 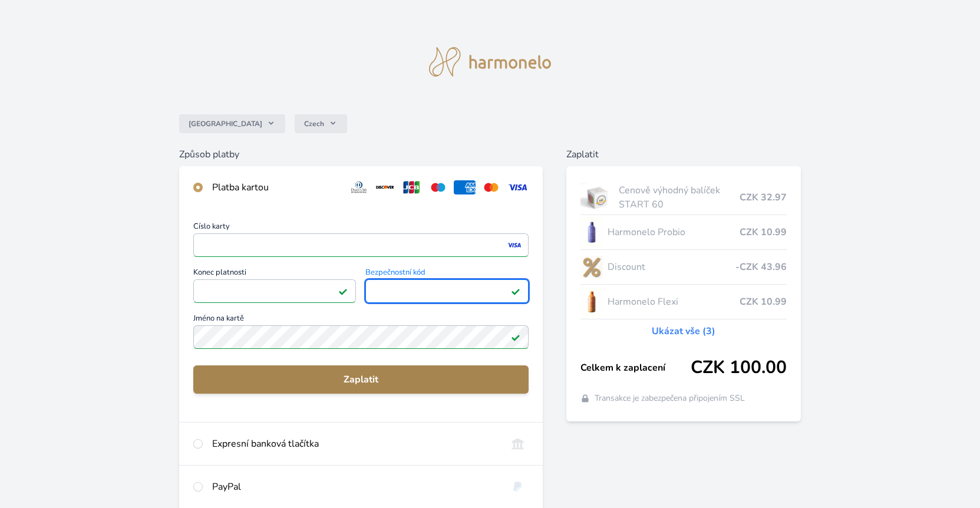 What do you see at coordinates (446, 274) in the screenshot?
I see `span: Bezpečnostní kód` at bounding box center [446, 274].